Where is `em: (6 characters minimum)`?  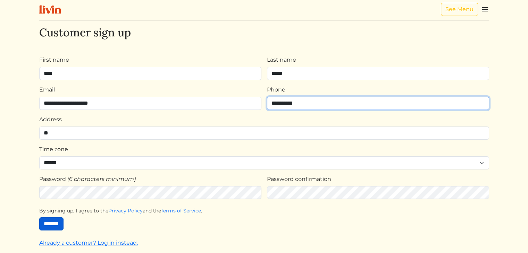 em: (6 characters minimum) is located at coordinates (101, 179).